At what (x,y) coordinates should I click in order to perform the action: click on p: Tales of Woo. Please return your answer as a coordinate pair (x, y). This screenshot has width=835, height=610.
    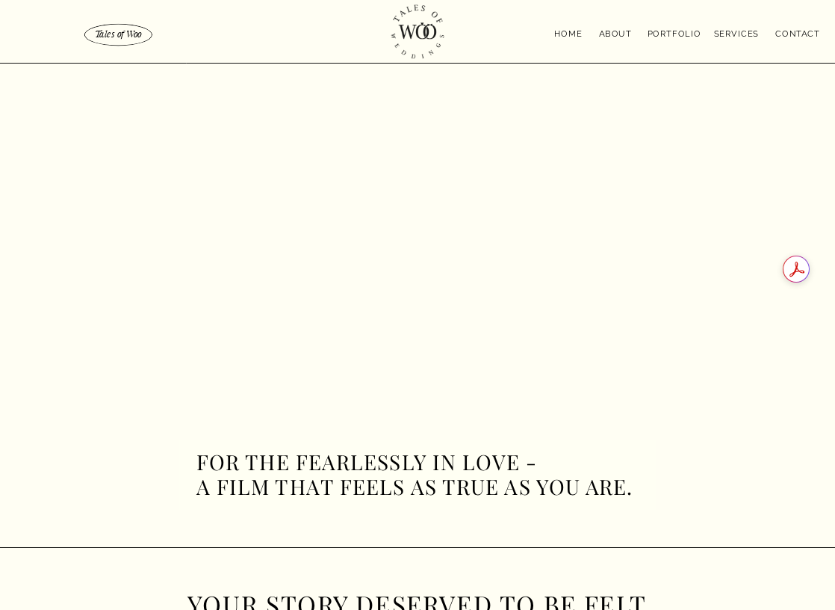
    Looking at the image, I should click on (118, 34).